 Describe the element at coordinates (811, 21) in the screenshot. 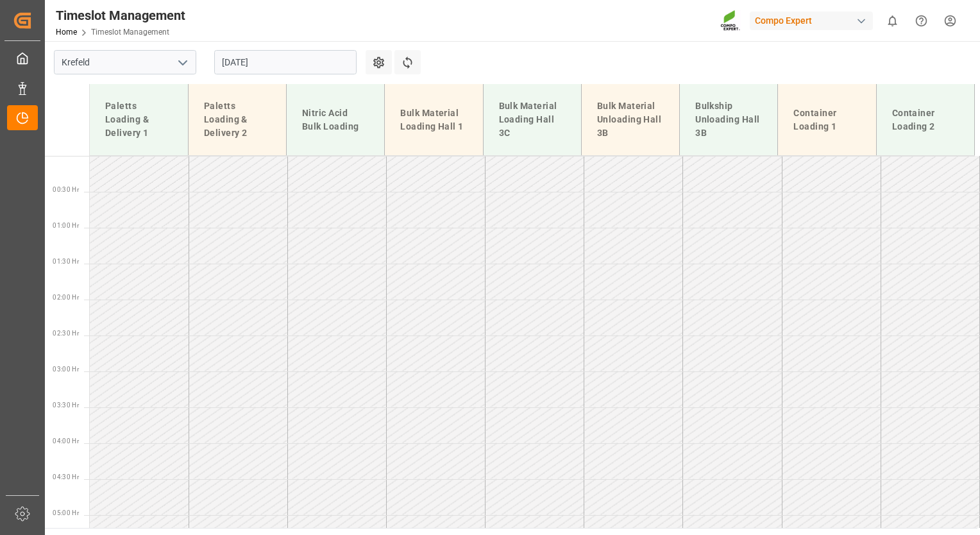

I see `div: Compo Expert` at that location.